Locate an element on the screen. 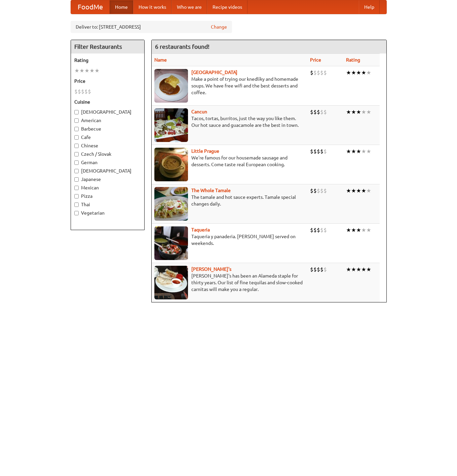 The image size is (457, 476). input: Japanese is located at coordinates (76, 179).